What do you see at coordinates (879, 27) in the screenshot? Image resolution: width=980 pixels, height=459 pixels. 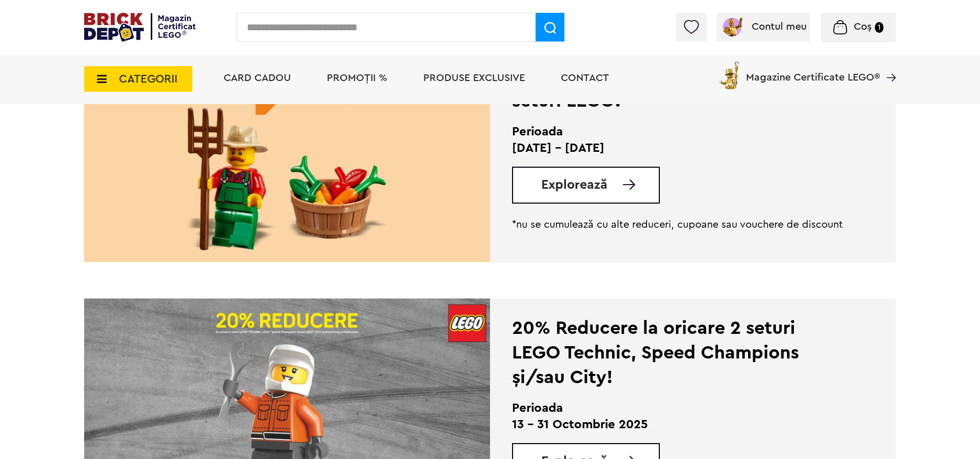 I see `small: 1` at bounding box center [879, 27].